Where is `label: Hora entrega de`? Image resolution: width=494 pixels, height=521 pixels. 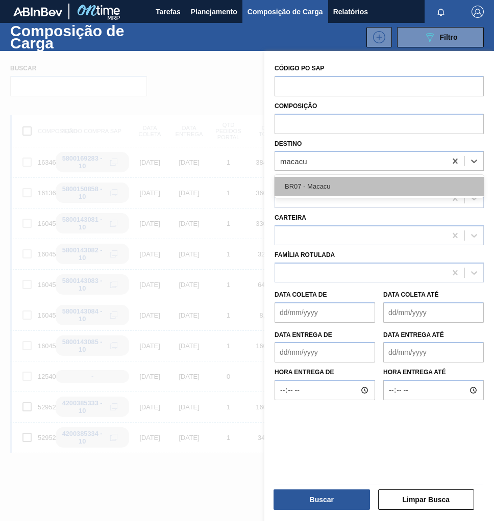
label: Hora entrega de is located at coordinates (325, 372).